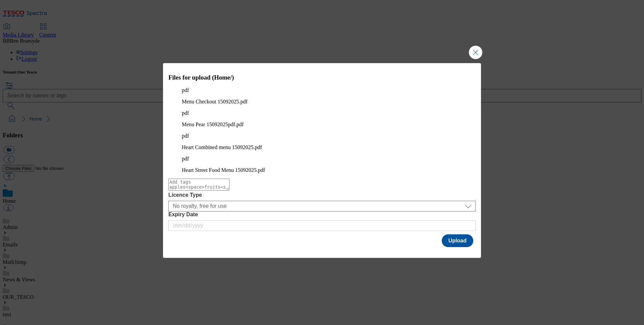  Describe the element at coordinates (322, 78) in the screenshot. I see `h3: Files for upload (Home/)` at that location.